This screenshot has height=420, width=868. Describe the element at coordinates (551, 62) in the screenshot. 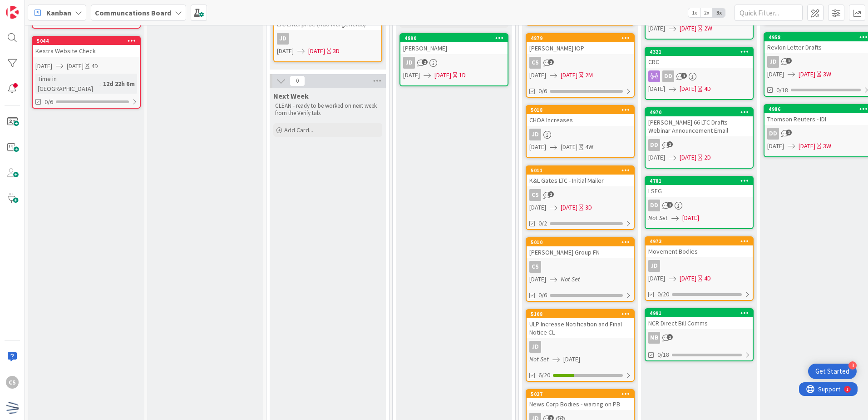

I see `span: 2` at that location.